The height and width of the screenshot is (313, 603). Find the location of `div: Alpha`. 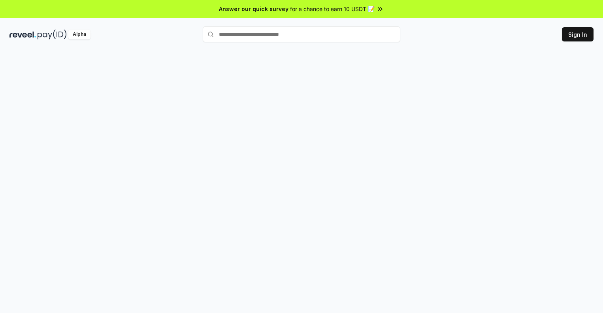

div: Alpha is located at coordinates (79, 34).